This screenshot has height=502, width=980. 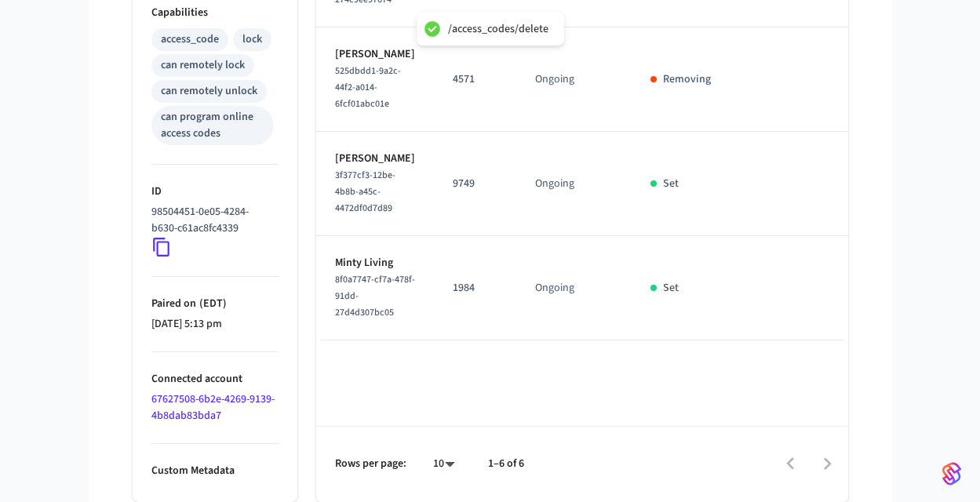 What do you see at coordinates (209, 91) in the screenshot?
I see `div: can remotely unlock` at bounding box center [209, 91].